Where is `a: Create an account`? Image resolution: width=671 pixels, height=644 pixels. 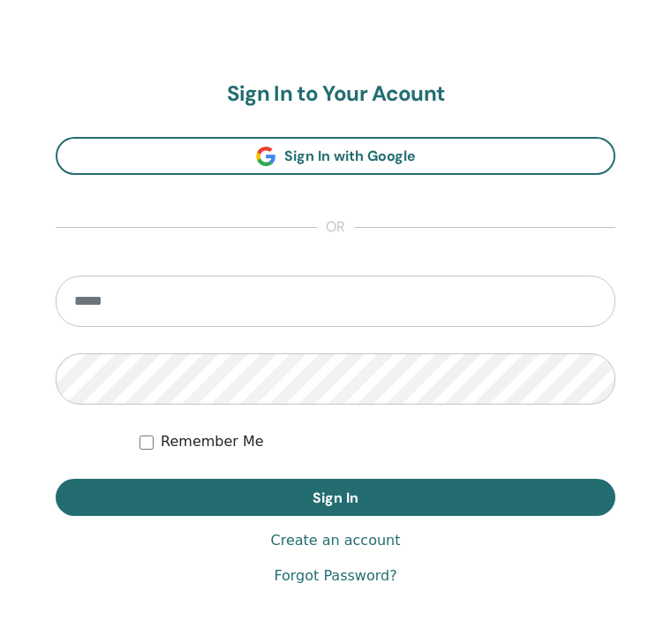
a: Create an account is located at coordinates (335, 541).